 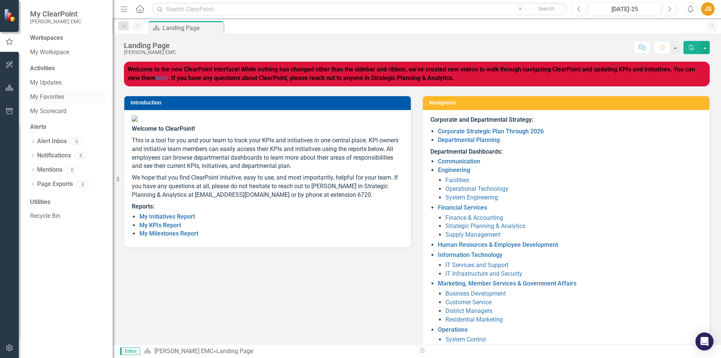 I want to click on a: My Workspace, so click(x=68, y=52).